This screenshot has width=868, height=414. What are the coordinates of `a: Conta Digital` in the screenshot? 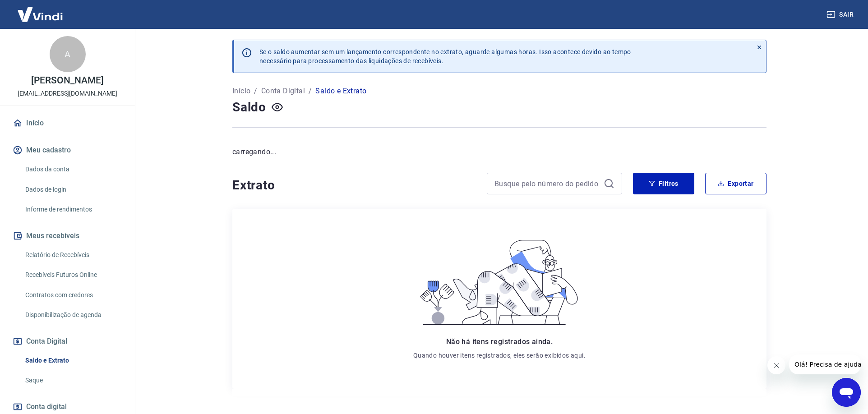 It's located at (283, 91).